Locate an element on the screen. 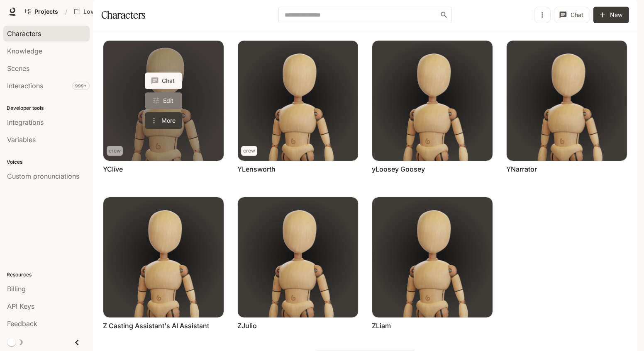 The image size is (644, 351). button: More actions is located at coordinates (163, 121).